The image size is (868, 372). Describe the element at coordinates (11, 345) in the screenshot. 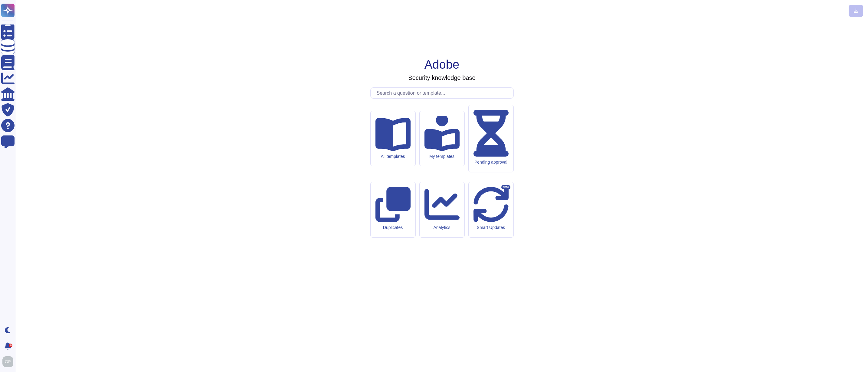

I see `div: 9+` at that location.